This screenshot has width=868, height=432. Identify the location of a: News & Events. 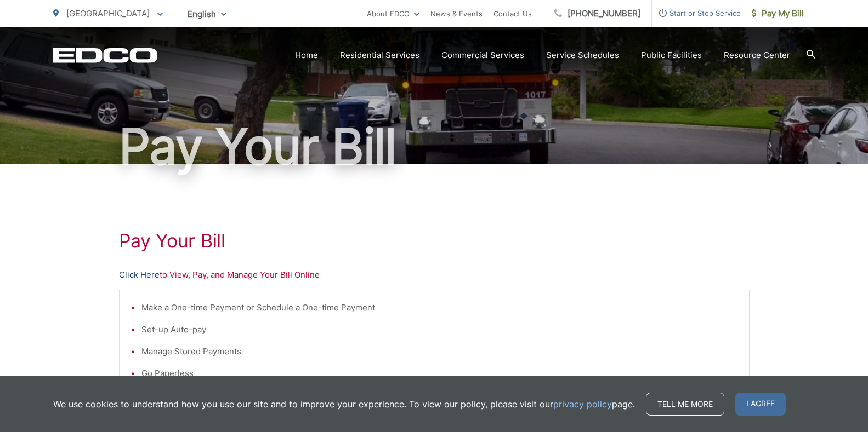
(456, 13).